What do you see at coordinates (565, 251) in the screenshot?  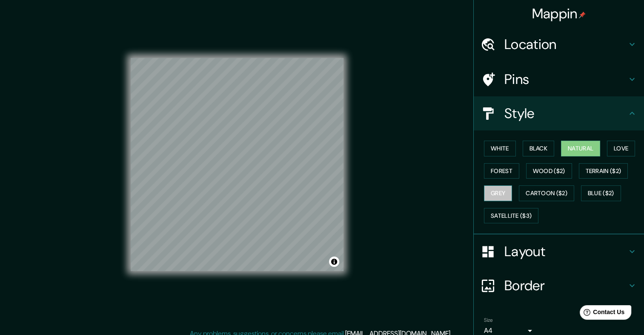 I see `h4: Layout` at bounding box center [565, 251].